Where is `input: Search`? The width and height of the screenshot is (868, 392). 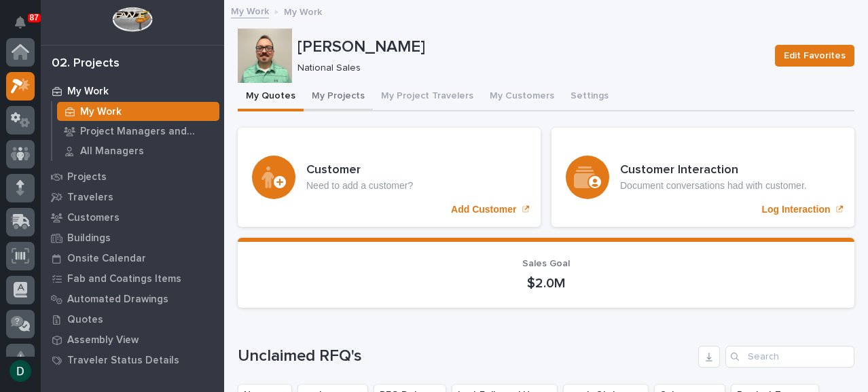
input: Search is located at coordinates (790, 356).